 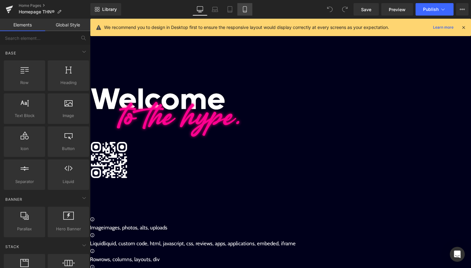 What do you see at coordinates (55, 6) in the screenshot?
I see `a: Home Pages` at bounding box center [55, 6].